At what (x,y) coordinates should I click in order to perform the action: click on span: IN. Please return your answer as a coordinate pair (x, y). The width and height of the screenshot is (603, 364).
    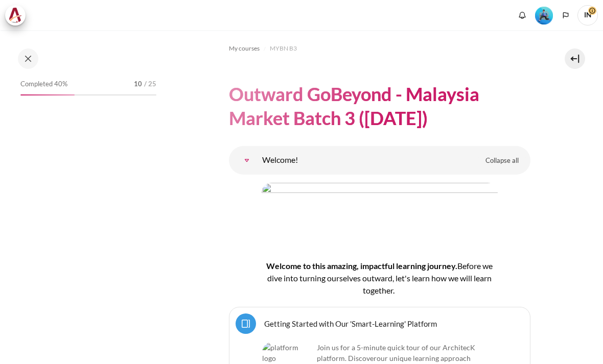
    Looking at the image, I should click on (588, 15).